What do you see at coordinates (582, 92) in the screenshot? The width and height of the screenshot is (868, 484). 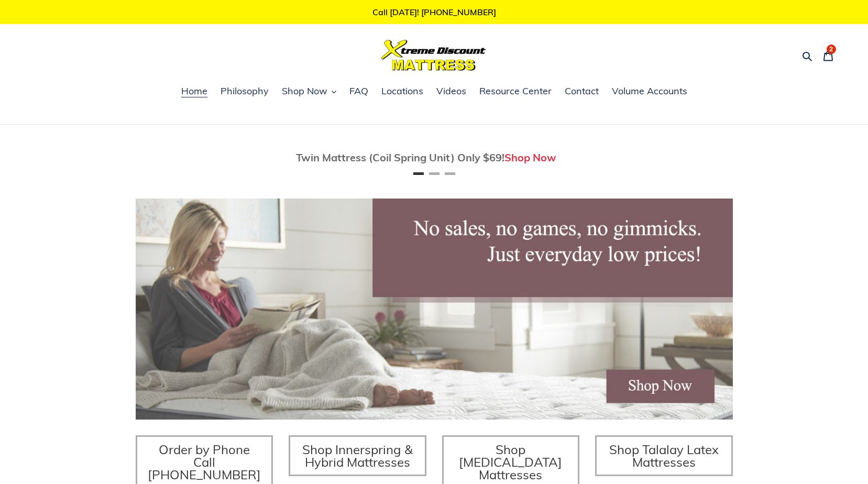 I see `span: Contact` at bounding box center [582, 92].